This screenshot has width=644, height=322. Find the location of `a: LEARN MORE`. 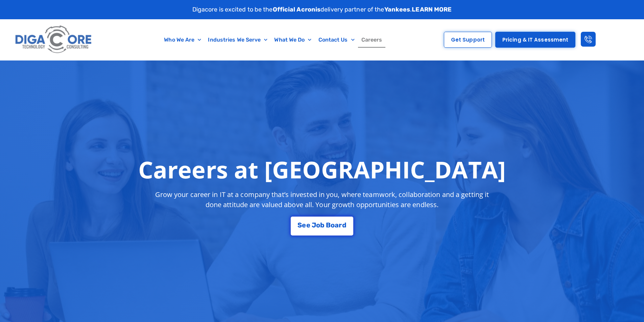

a: LEARN MORE is located at coordinates (432, 10).